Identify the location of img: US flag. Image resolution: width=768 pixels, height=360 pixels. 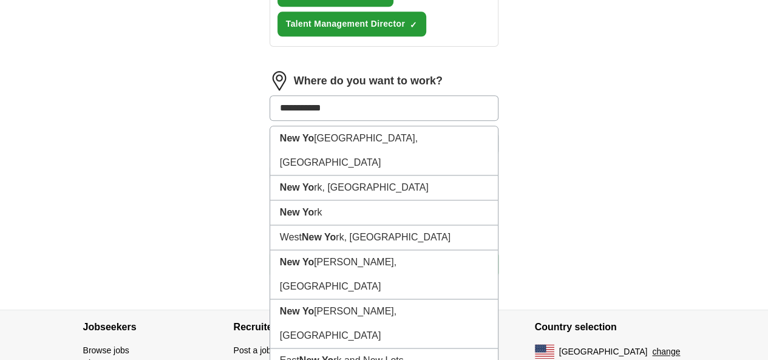
(545, 352).